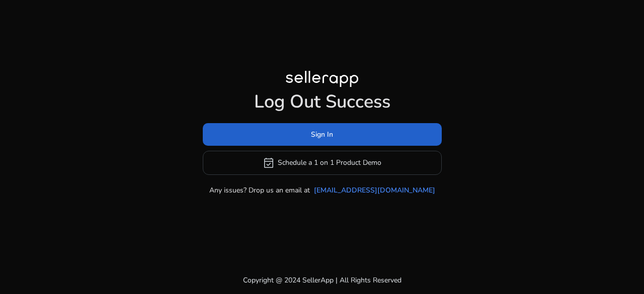  What do you see at coordinates (322, 163) in the screenshot?
I see `button: event_availableSchedule a 1 on 1 Product Demo` at bounding box center [322, 163].